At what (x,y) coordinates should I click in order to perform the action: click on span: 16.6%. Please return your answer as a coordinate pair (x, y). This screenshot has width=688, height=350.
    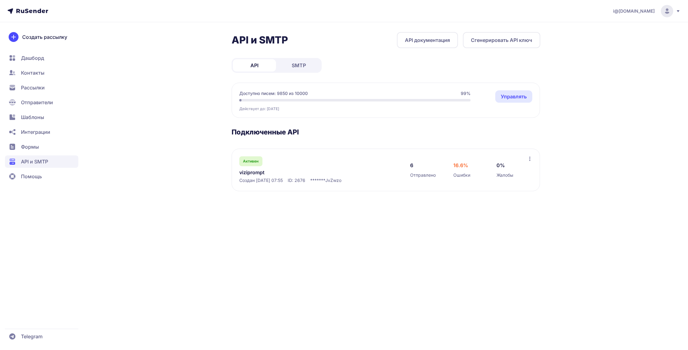
    Looking at the image, I should click on (461, 165).